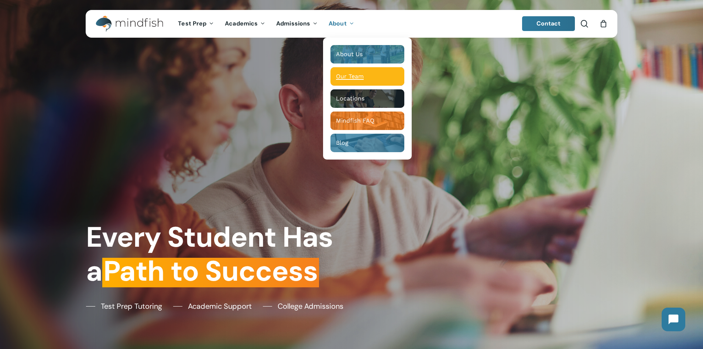 The image size is (703, 349). What do you see at coordinates (341, 24) in the screenshot?
I see `a: About` at bounding box center [341, 24].